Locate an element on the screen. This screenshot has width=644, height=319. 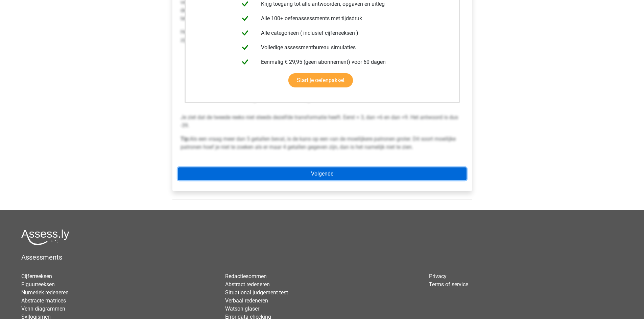
p: Je ziet dat de tweede reeks niet steeds dezelfde transformatie heeft. Eerst + 3, dan +6 en dan +9... is located at coordinates (322, 122).